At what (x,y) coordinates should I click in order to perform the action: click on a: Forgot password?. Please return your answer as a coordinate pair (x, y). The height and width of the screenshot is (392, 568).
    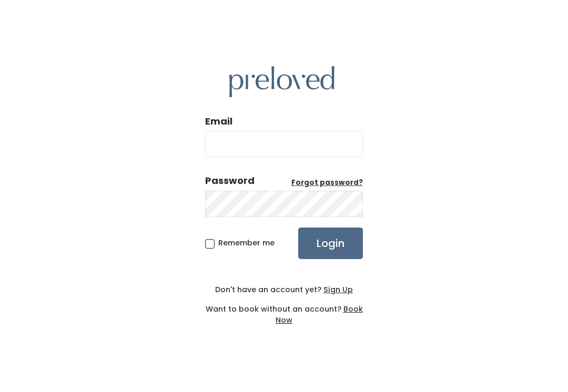
    Looking at the image, I should click on (327, 183).